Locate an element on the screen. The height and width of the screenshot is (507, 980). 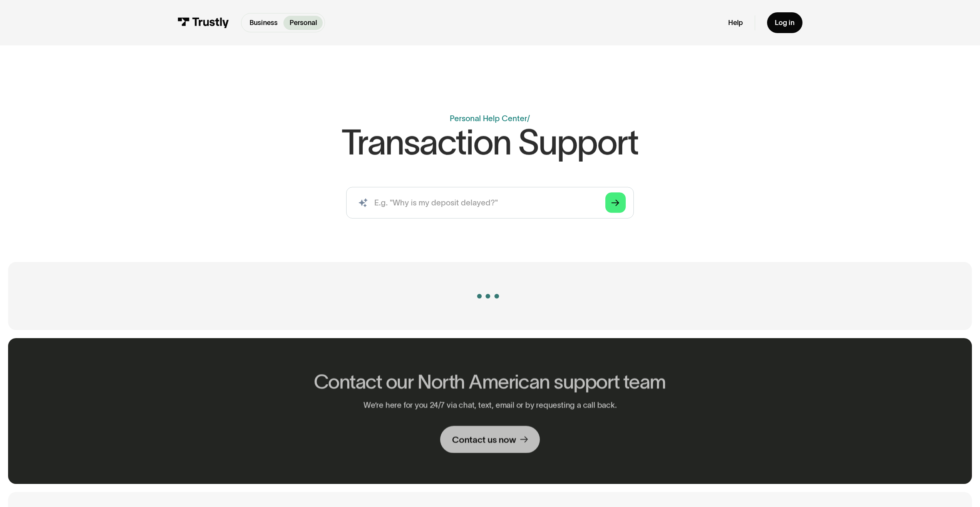
a: Personal Help Center is located at coordinates (488, 118).